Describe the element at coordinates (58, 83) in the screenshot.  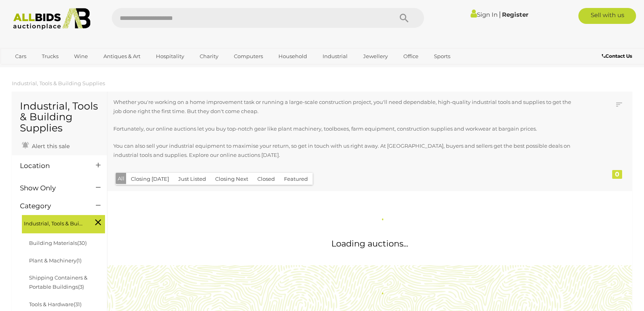
I see `a: Industrial, Tools & Building Supplies` at that location.